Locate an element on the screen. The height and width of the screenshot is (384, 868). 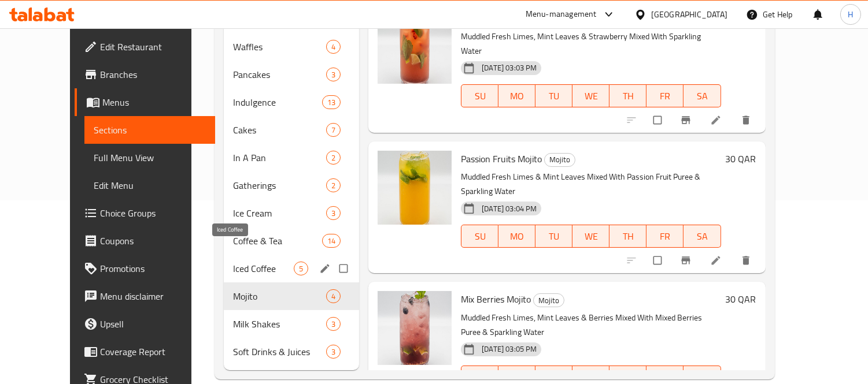
span: FR is located at coordinates (665, 96).